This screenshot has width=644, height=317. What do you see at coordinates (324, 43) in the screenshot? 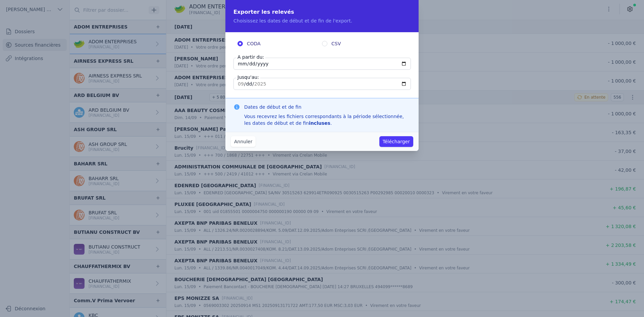
I see `input: CSV` at bounding box center [324, 43].